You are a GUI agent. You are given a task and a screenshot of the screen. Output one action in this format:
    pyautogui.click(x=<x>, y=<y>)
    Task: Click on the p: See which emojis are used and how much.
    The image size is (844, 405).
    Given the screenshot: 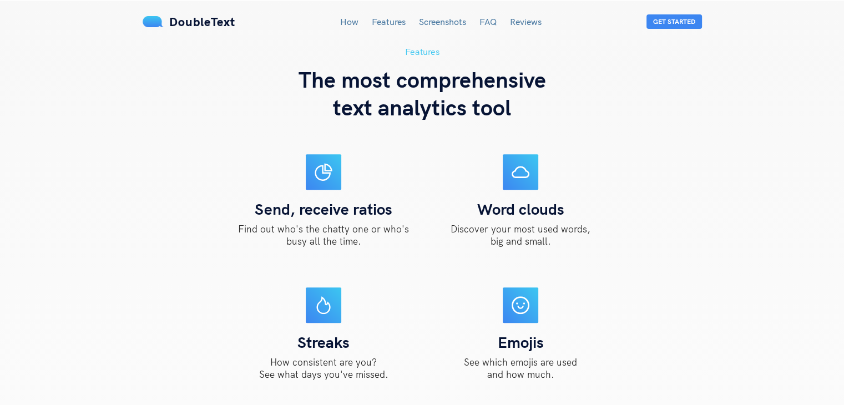 What is the action you would take?
    pyautogui.click(x=521, y=369)
    